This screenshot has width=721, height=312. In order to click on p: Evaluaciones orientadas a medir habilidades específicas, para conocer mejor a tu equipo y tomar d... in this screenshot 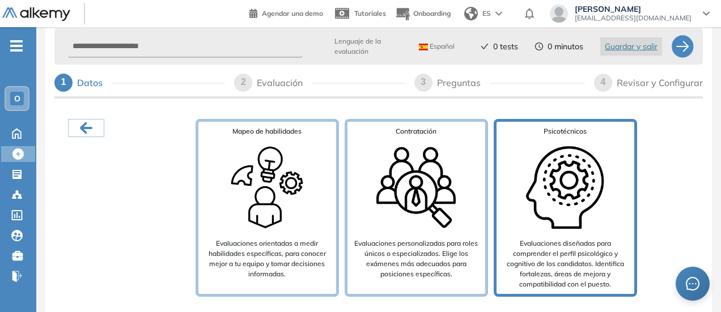, I will do `click(267, 259)`.